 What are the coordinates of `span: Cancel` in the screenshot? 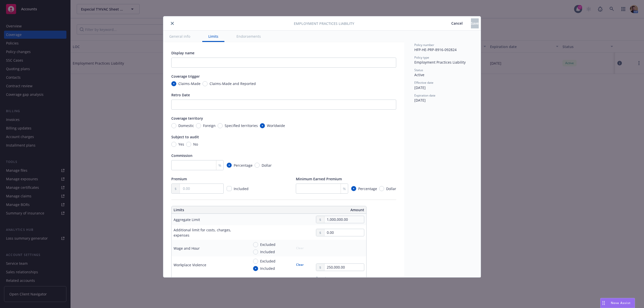 It's located at (456, 23).